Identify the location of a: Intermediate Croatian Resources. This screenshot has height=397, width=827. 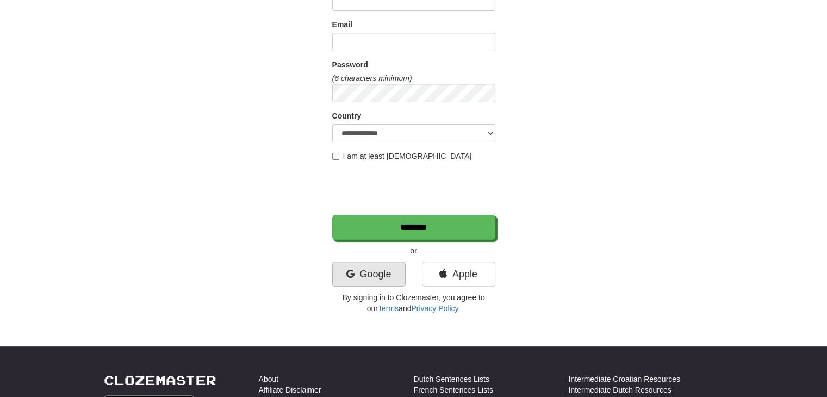
(624, 379).